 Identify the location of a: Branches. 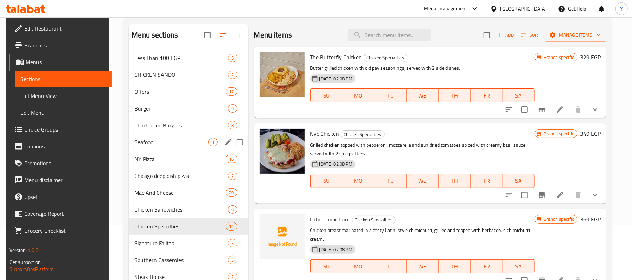
(60, 45).